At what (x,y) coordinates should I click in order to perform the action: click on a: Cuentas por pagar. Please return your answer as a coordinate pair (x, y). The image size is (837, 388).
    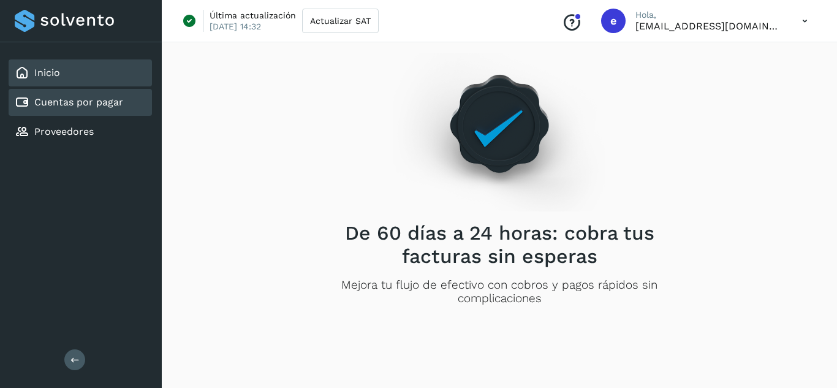
    Looking at the image, I should click on (78, 102).